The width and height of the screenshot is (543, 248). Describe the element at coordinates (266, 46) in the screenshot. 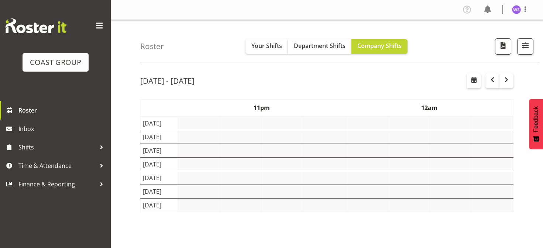

I see `span: Your Shifts` at that location.